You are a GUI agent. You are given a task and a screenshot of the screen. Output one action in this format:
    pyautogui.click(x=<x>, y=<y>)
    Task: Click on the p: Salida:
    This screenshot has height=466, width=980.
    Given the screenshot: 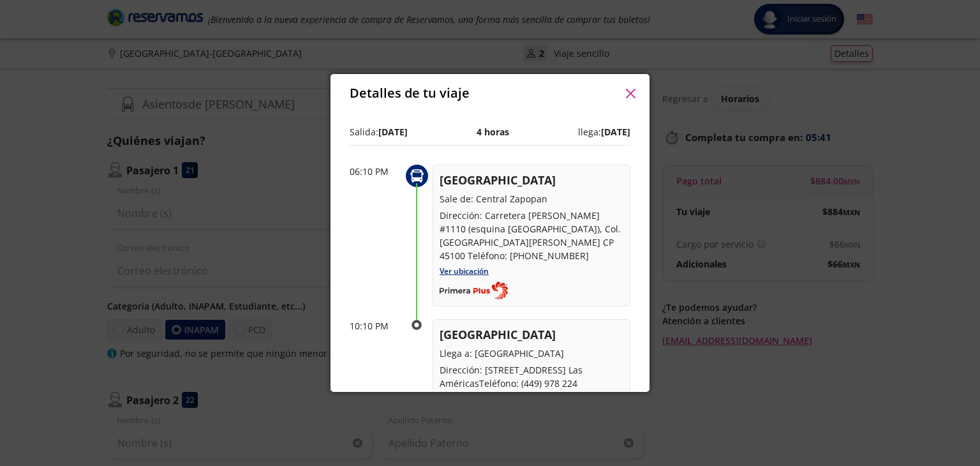 What is the action you would take?
    pyautogui.click(x=378, y=132)
    